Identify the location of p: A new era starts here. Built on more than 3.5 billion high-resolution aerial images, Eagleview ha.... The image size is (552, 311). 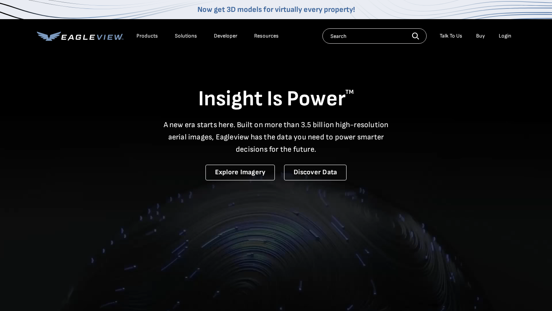
(276, 137).